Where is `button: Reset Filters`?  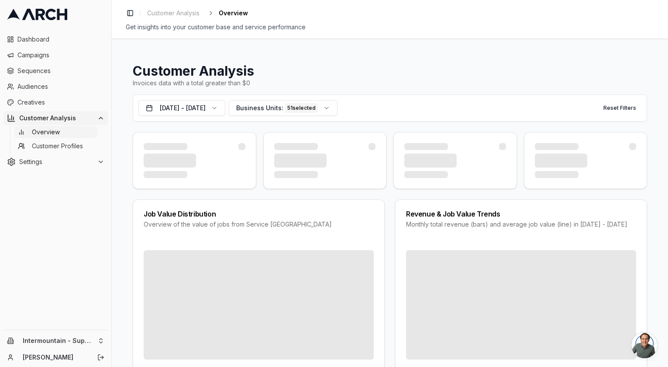
button: Reset Filters is located at coordinates (620, 108).